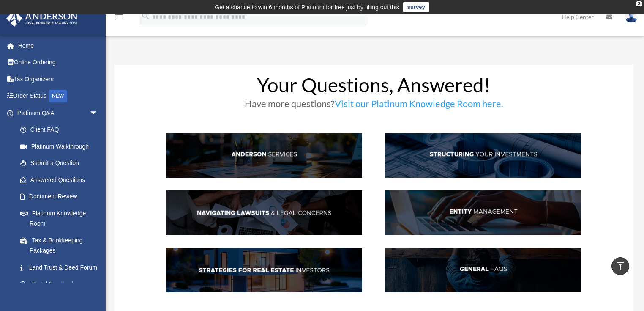  I want to click on img: StratsRE_hdr, so click(264, 270).